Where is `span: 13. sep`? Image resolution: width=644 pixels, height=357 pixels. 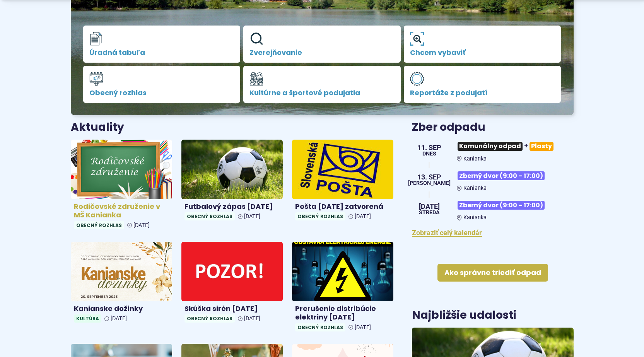 span: 13. sep is located at coordinates (429, 177).